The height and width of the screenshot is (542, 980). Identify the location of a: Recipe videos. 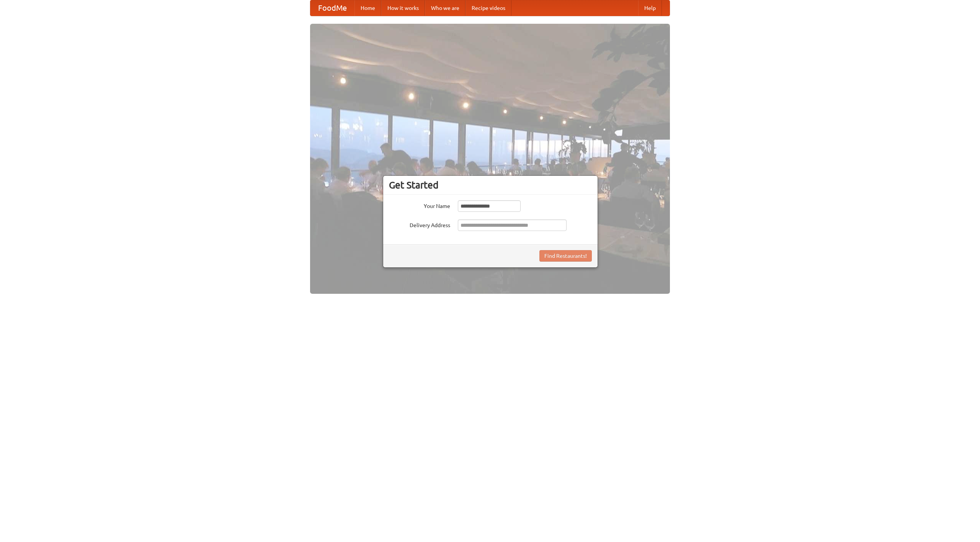
(489, 8).